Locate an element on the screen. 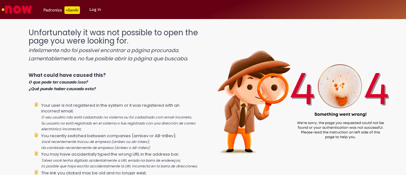 This screenshot has width=406, height=175. i: Su usuario no está registrado en el sistema o fue registrado con una dirección de correo electrón... is located at coordinates (118, 126).